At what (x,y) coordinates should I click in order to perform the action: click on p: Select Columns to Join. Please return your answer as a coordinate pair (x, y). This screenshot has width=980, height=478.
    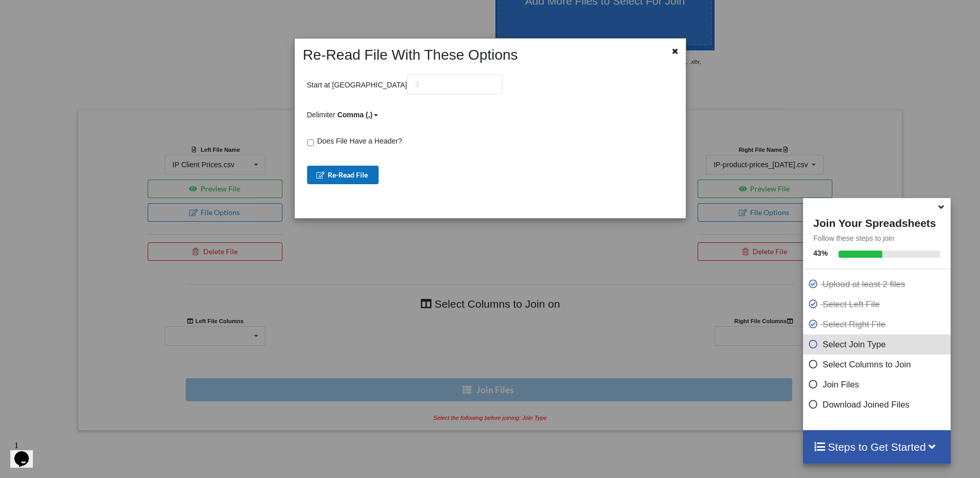
    Looking at the image, I should click on (878, 364).